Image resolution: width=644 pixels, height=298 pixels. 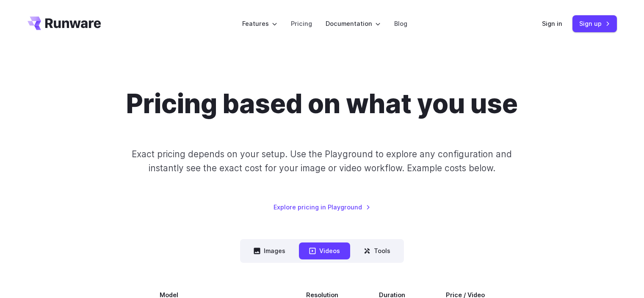 I want to click on label: Documentation, so click(x=353, y=23).